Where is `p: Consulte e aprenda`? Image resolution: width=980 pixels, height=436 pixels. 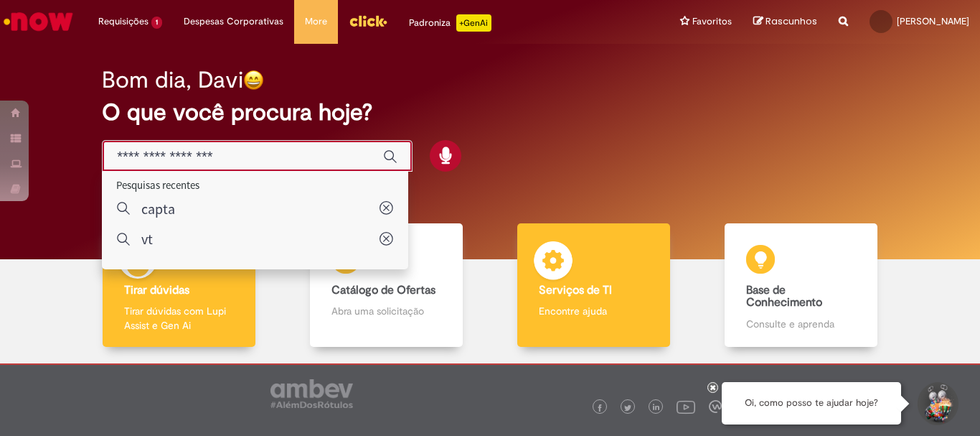
p: Consulte e aprenda is located at coordinates (801, 324).